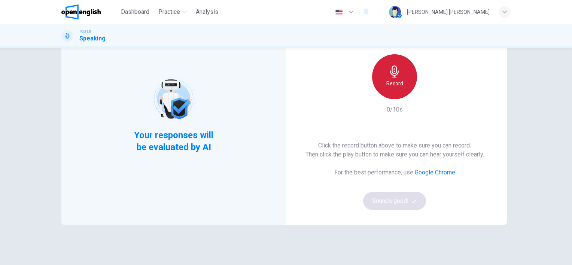 The width and height of the screenshot is (572, 265). I want to click on img: Profile picture, so click(395, 12).